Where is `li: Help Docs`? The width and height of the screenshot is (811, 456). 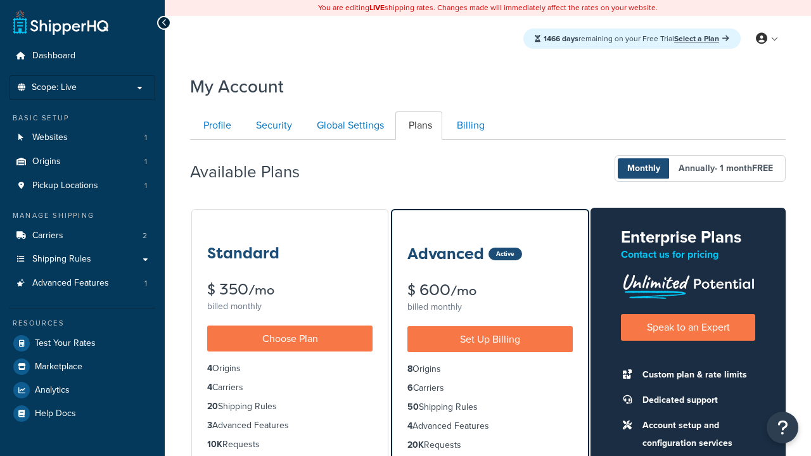 li: Help Docs is located at coordinates (82, 414).